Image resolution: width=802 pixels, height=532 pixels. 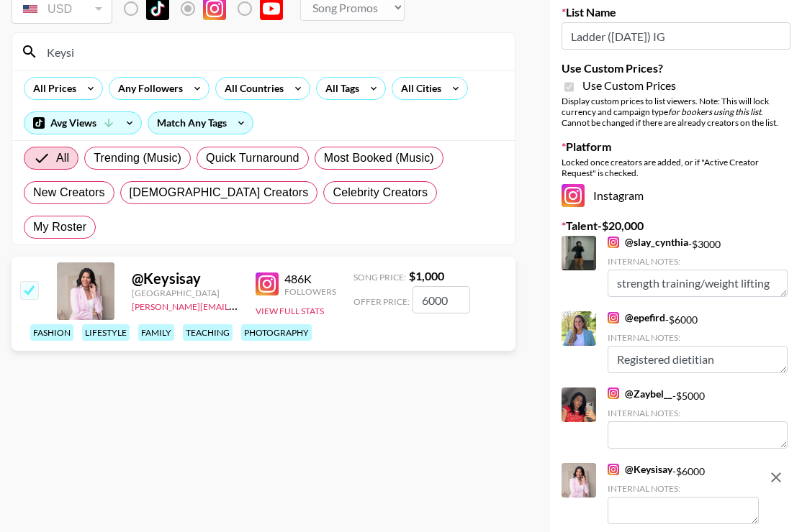 What do you see at coordinates (289, 311) in the screenshot?
I see `button: View Full Stats` at bounding box center [289, 311].